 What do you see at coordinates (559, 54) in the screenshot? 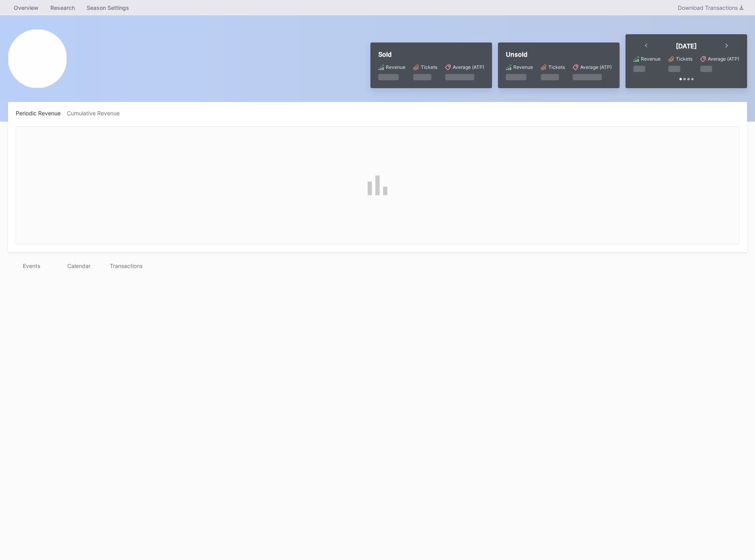
I see `div: Unsold` at bounding box center [559, 54].